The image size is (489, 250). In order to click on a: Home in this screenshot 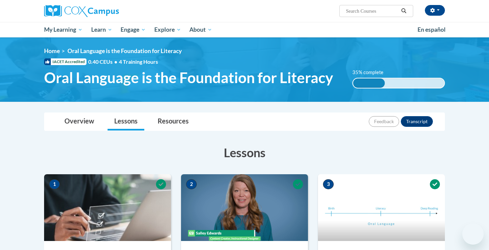, I will do `click(52, 51)`.